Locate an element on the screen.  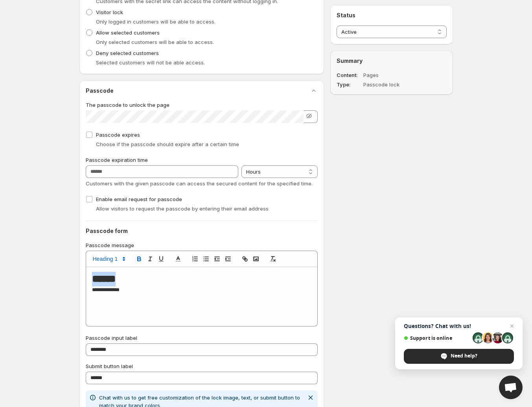
span: The passcode to unlock the page is located at coordinates (127, 105).